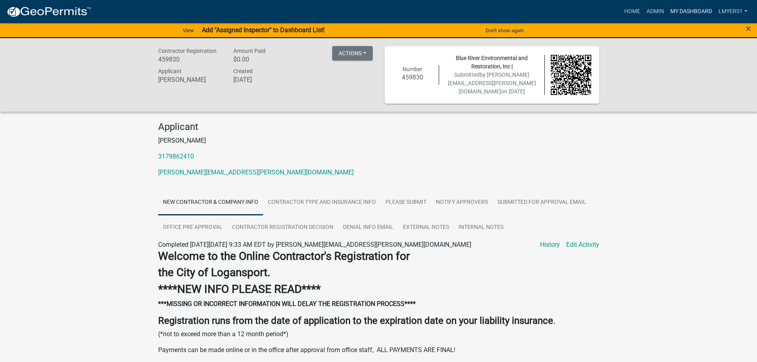 Image resolution: width=757 pixels, height=362 pixels. Describe the element at coordinates (481, 228) in the screenshot. I see `a: Internal Notes` at that location.